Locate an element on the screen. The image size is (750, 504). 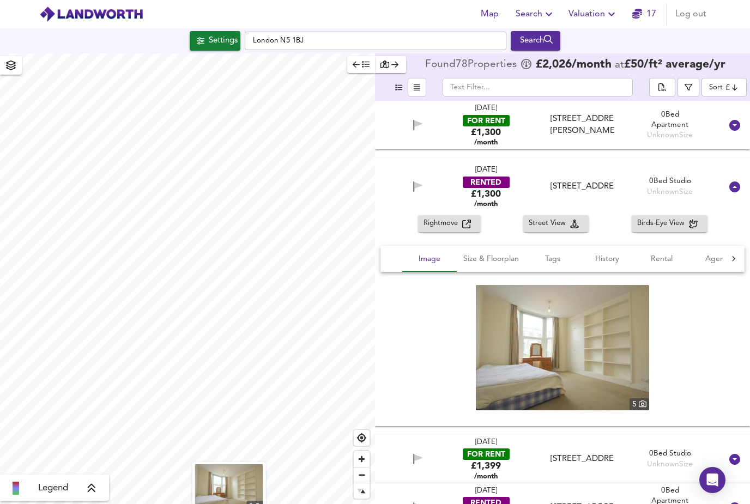
button: Birds-Eye View is located at coordinates (669, 224).